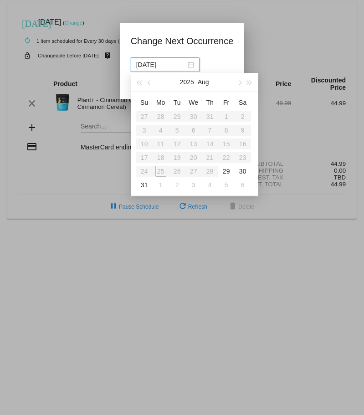 The height and width of the screenshot is (415, 364). I want to click on td: 8/31/2025, so click(145, 185).